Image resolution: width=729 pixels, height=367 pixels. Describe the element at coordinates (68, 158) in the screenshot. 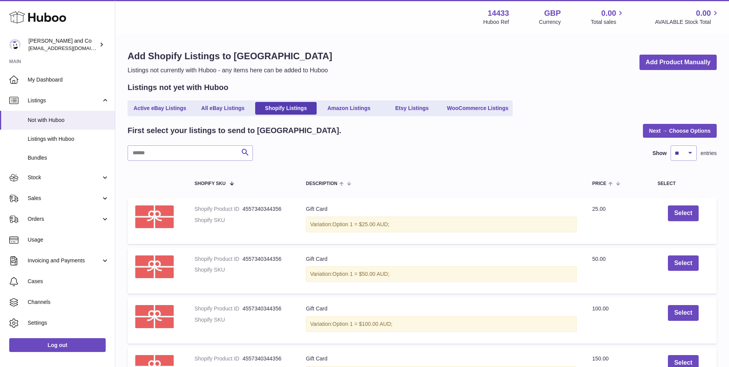

I see `span: Bundles` at that location.